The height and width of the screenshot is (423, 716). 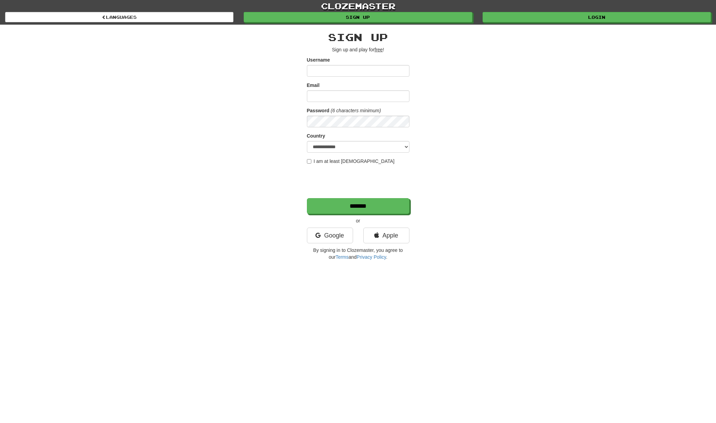 What do you see at coordinates (318, 110) in the screenshot?
I see `label: Password` at bounding box center [318, 110].